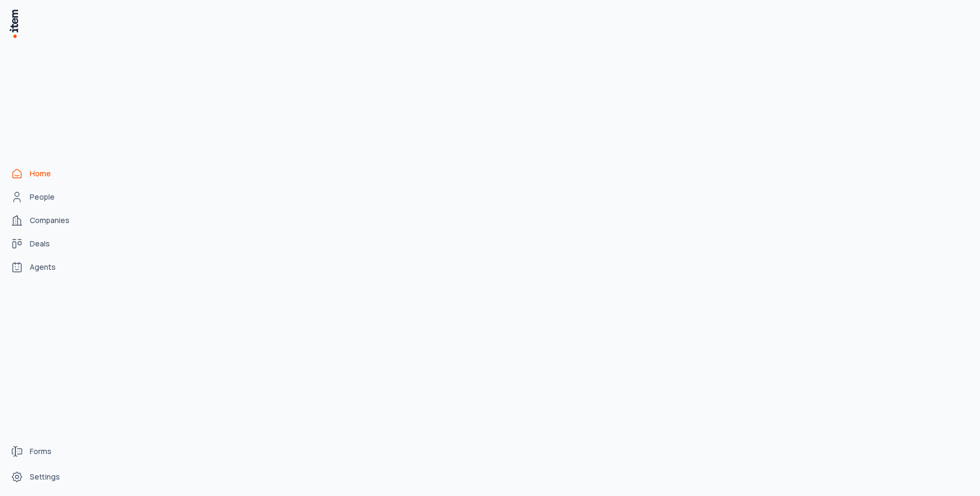 The height and width of the screenshot is (496, 980). I want to click on a: People, so click(47, 197).